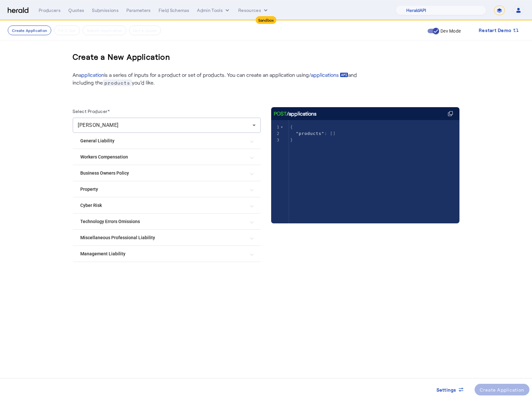 The image size is (532, 398). Describe the element at coordinates (328, 75) in the screenshot. I see `a: /applications` at that location.